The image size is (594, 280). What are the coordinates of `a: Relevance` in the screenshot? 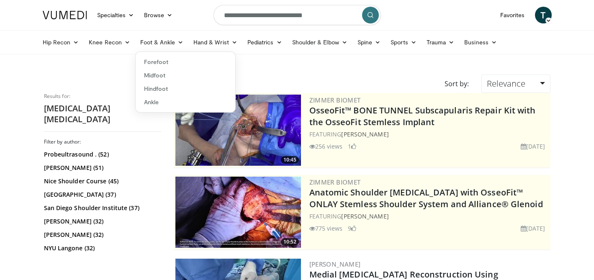 It's located at (516, 84).